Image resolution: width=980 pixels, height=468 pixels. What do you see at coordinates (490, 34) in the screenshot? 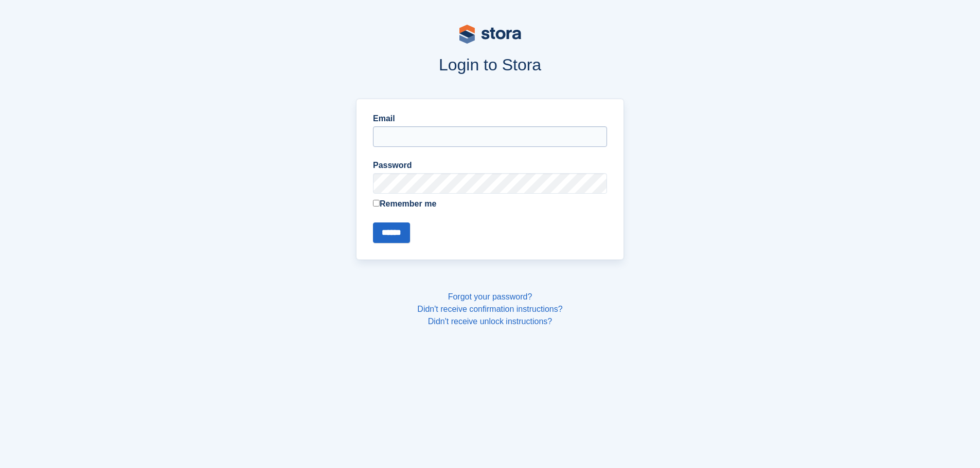
I see `img: stora-logo-53a41332b3708ae10de48c4981b4e9114cc0af31d8433b30ea865607fb682f29.svg` at bounding box center [490, 34].